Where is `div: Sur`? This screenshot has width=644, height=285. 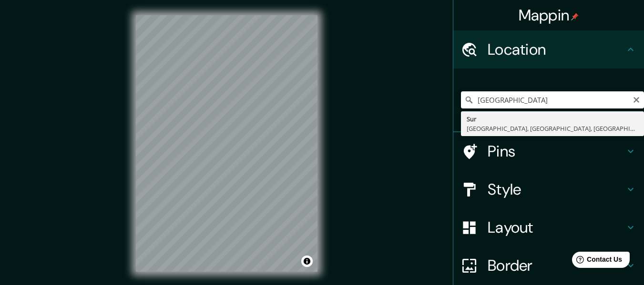 div: Sur is located at coordinates (553, 119).